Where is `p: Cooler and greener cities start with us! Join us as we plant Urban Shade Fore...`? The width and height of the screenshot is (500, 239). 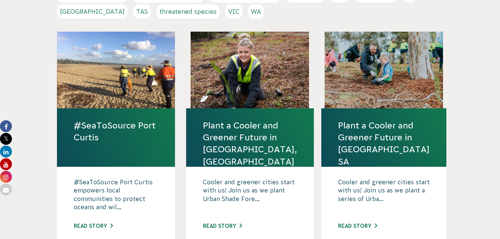 p: Cooler and greener cities start with us! Join us as we plant Urban Shade Fore... is located at coordinates (250, 196).